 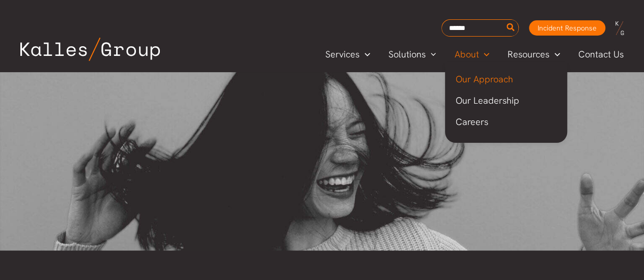 What do you see at coordinates (601, 55) in the screenshot?
I see `a: Contact Us` at bounding box center [601, 55].